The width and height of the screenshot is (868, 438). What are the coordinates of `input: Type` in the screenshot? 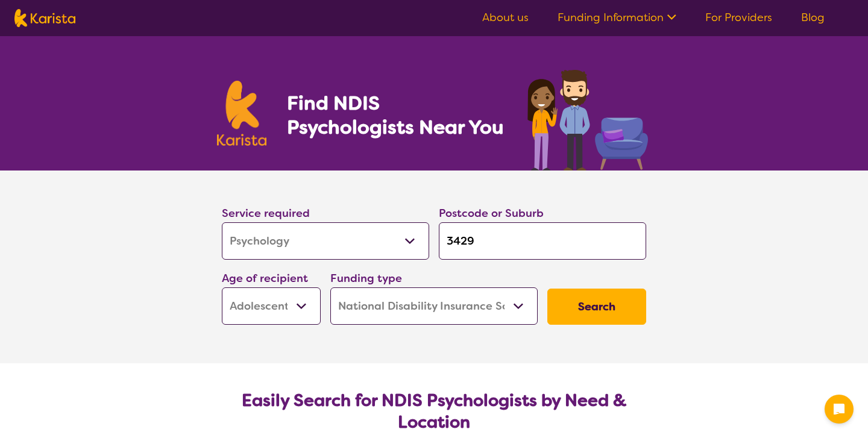 It's located at (542, 241).